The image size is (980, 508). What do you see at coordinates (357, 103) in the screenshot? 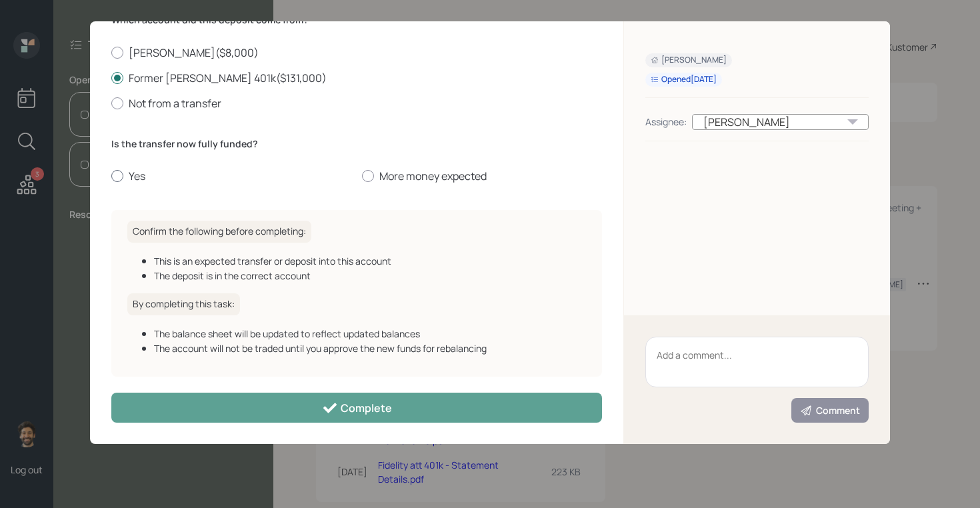
I see `label: Not from a transfer` at bounding box center [357, 103].